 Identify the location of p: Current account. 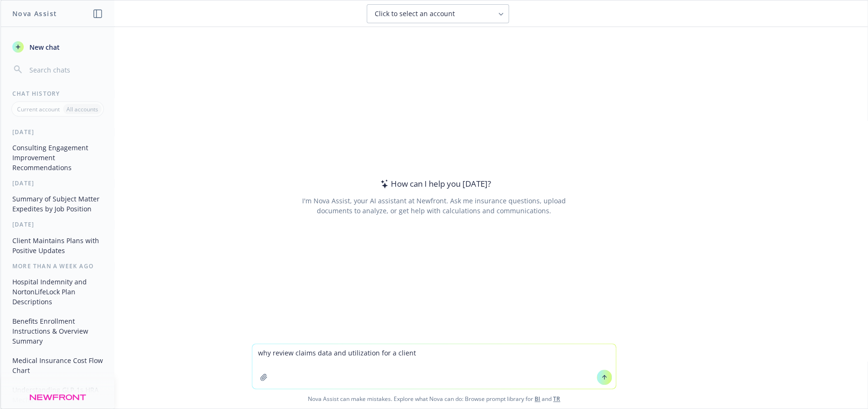
(38, 109).